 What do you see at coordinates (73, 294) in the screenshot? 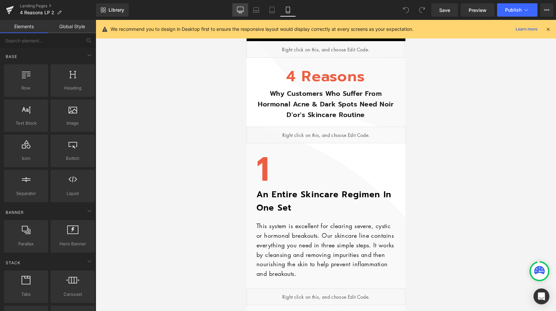
I see `span: Carousel` at bounding box center [73, 294].